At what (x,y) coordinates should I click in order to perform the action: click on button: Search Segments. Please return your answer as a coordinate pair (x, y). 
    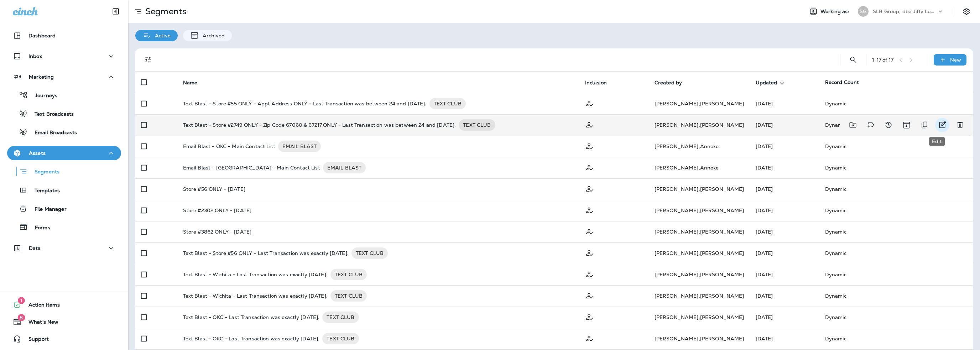
    Looking at the image, I should click on (853, 60).